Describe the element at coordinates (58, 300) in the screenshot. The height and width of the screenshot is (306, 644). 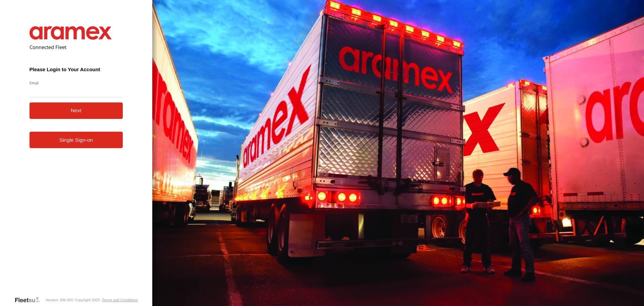
I see `div: Version: 306.00` at that location.